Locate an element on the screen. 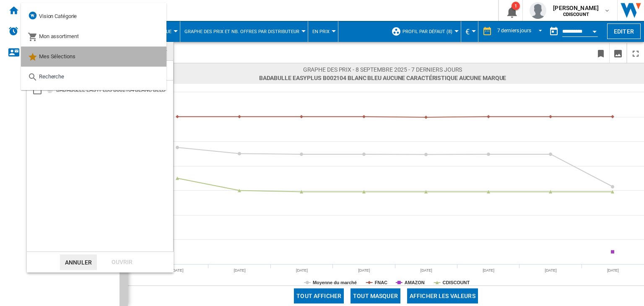 This screenshot has height=306, width=644. img: wiser-icon-blue.png is located at coordinates (33, 16).